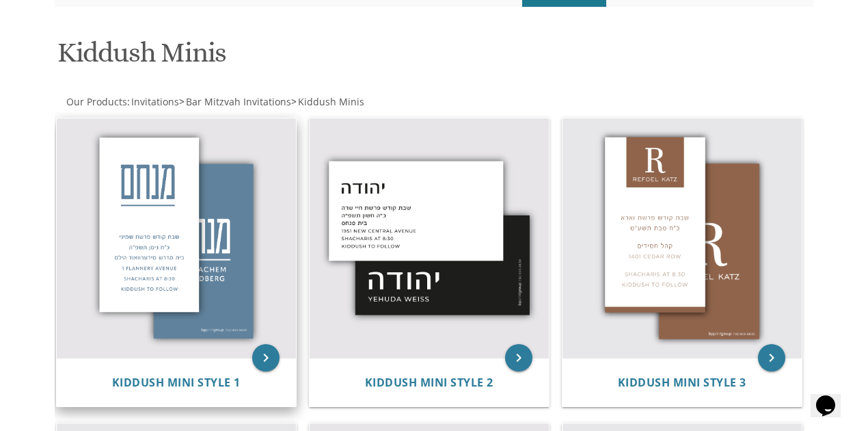 The height and width of the screenshot is (431, 868). Describe the element at coordinates (429, 383) in the screenshot. I see `span: Kiddush Mini Style 2` at that location.